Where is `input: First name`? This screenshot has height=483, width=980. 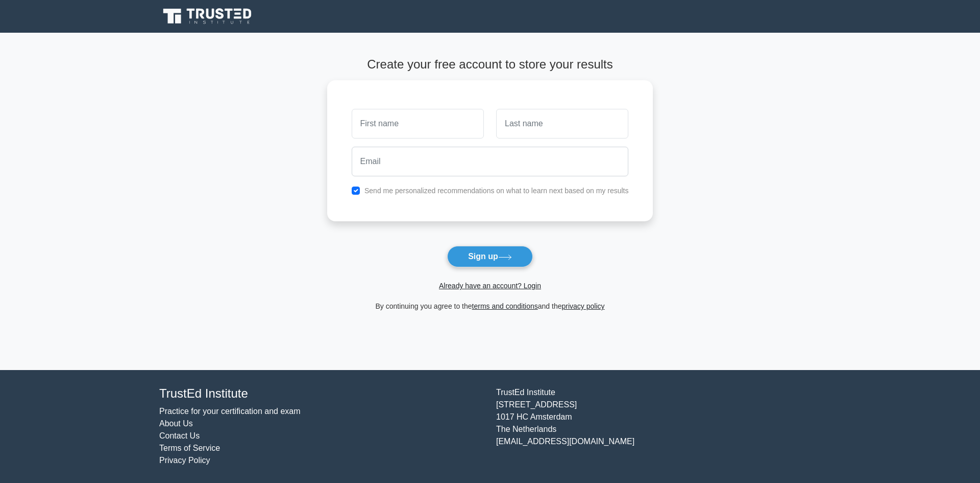 input: First name is located at coordinates (418, 124).